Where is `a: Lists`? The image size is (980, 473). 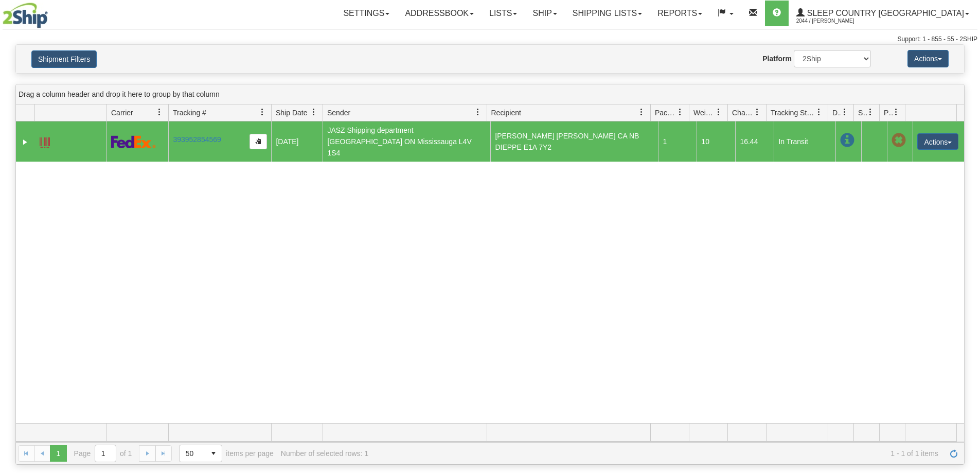 a: Lists is located at coordinates (504, 14).